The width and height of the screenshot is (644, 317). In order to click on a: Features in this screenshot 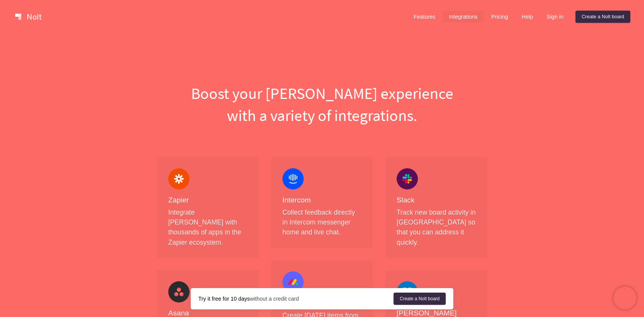, I will do `click(424, 17)`.